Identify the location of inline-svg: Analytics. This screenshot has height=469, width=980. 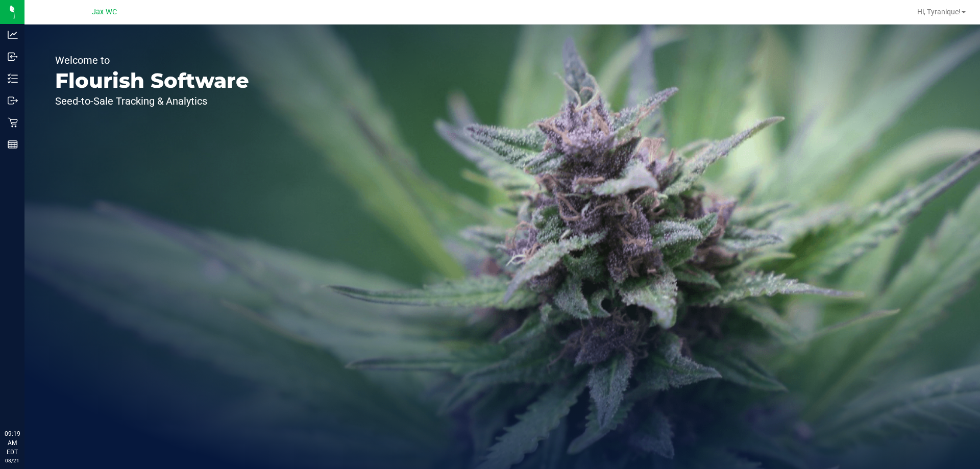
(13, 35).